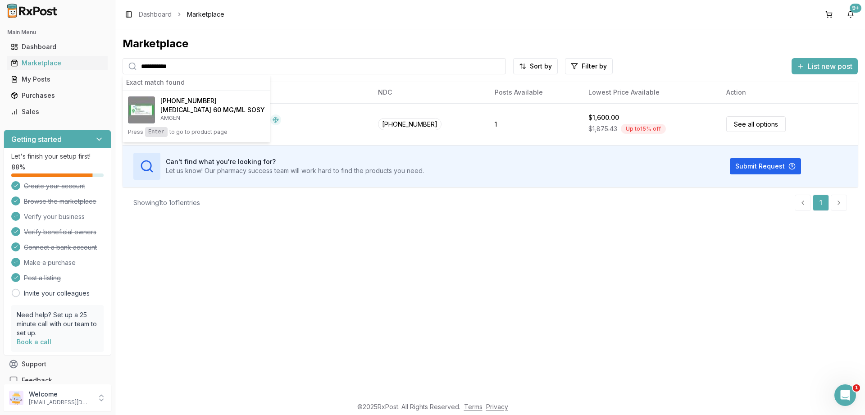  Describe the element at coordinates (57, 112) in the screenshot. I see `button: Sales` at that location.